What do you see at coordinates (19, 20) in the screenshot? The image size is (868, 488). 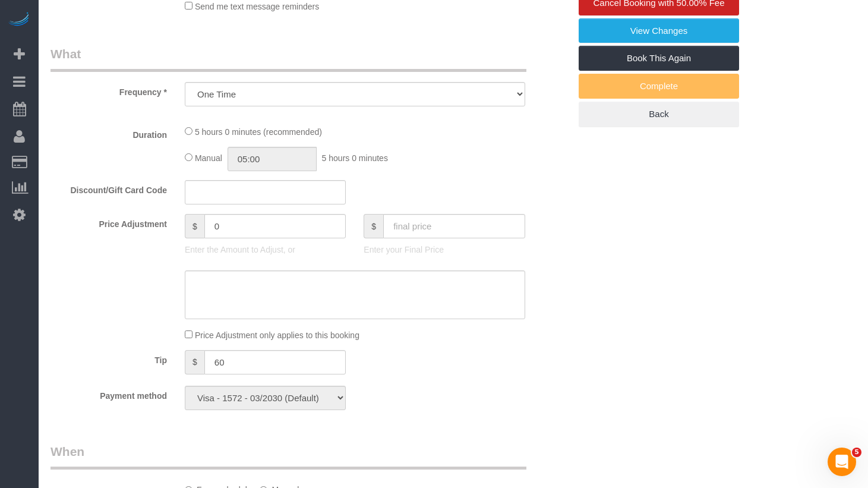 I see `a: Automaid Logo` at bounding box center [19, 20].